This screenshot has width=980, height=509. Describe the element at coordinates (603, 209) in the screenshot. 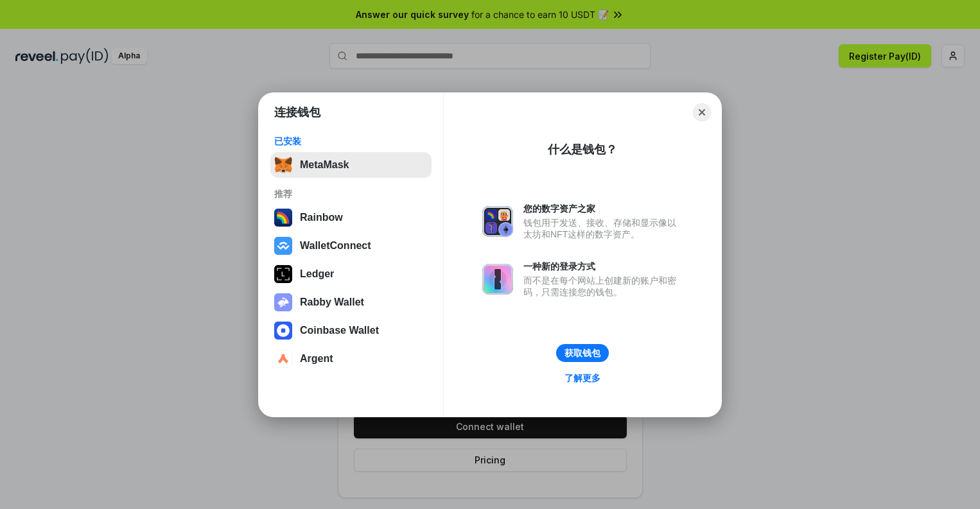

I see `div: 您的数字资产之家` at that location.